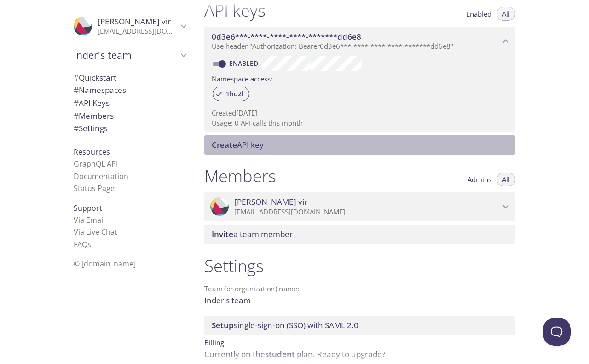 Image resolution: width=589 pixels, height=364 pixels. Describe the element at coordinates (100, 90) in the screenshot. I see `span: Namespaces` at that location.